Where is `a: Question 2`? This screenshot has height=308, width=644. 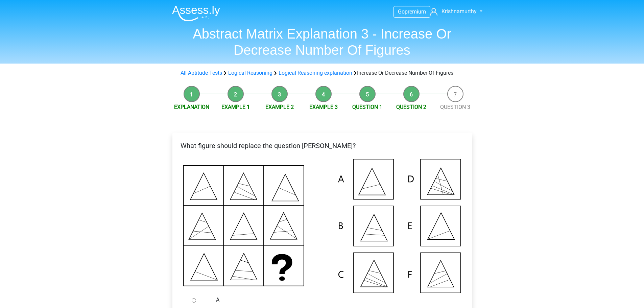
a: Question 2 is located at coordinates (411, 107).